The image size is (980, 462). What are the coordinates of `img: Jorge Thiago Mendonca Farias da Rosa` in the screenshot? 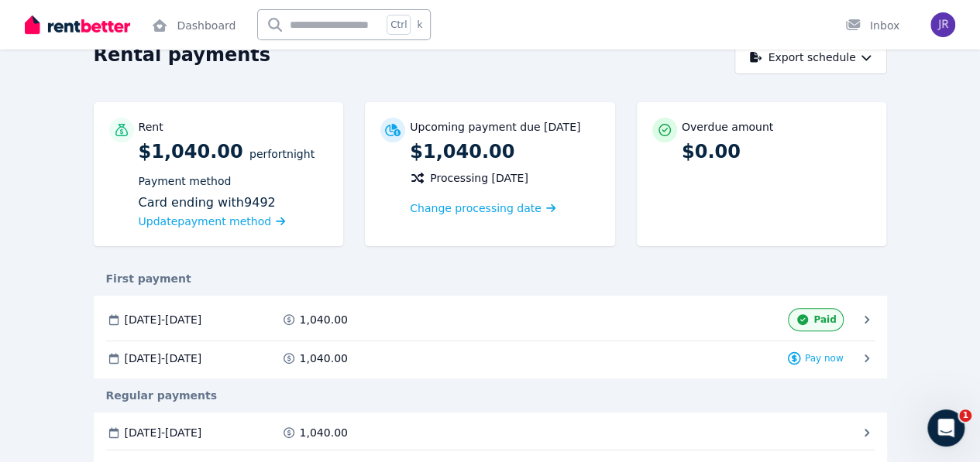 It's located at (943, 25).